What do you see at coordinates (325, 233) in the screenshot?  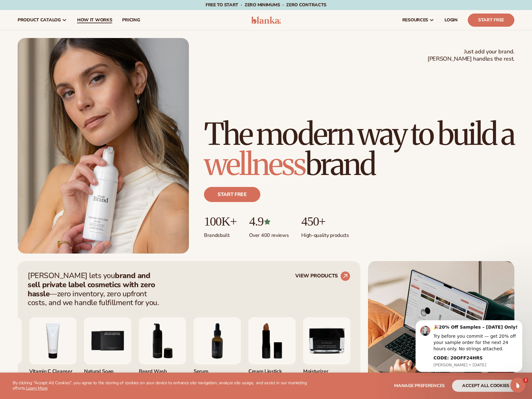 I see `p: High-quality products` at bounding box center [325, 233].